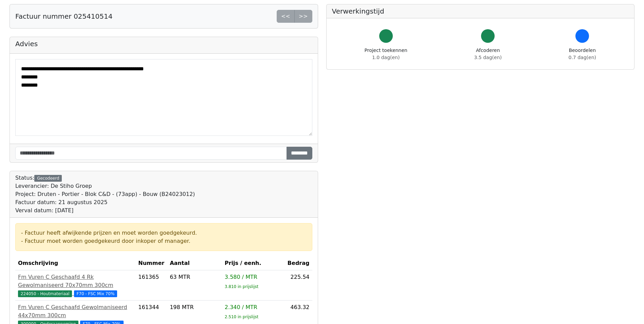 The height and width of the screenshot is (324, 644). What do you see at coordinates (582, 54) in the screenshot?
I see `div: Beoordelen` at bounding box center [582, 54].